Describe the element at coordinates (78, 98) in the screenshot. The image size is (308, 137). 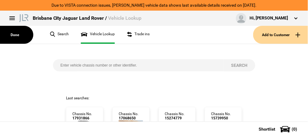
I see `span: Last searches:` at that location.